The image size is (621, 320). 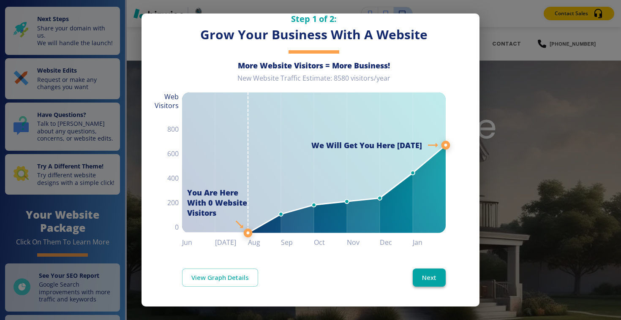 What do you see at coordinates (314, 65) in the screenshot?
I see `h6: More Website Visitors = More Business!` at bounding box center [314, 65].